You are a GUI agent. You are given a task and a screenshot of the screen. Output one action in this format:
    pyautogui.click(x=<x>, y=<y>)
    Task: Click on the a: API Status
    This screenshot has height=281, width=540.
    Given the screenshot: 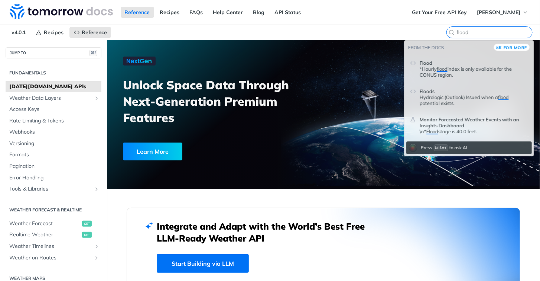 What is the action you would take?
    pyautogui.click(x=288, y=12)
    